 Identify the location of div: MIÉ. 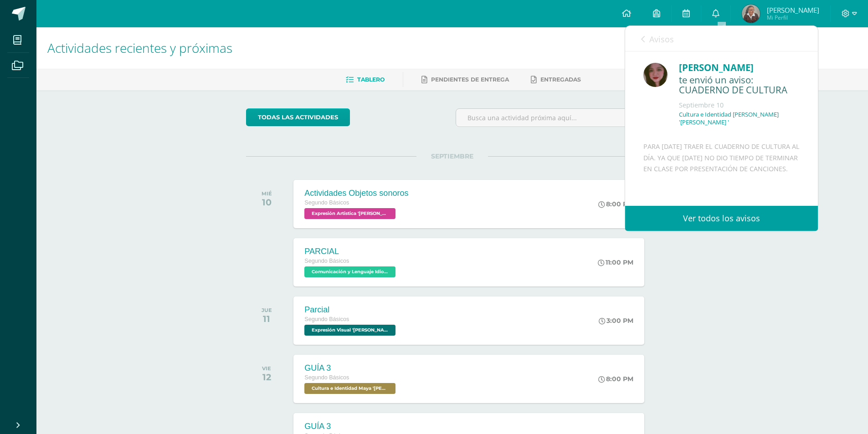
(267, 194).